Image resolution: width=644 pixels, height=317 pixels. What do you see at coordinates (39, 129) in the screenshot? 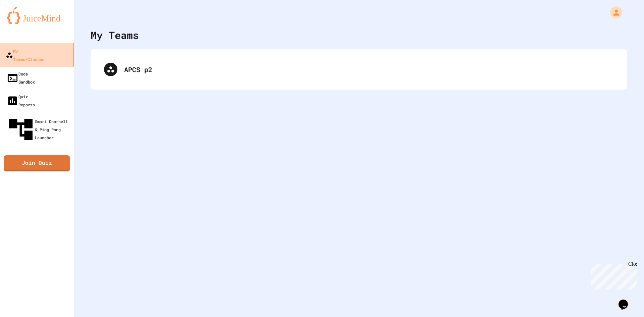
I see `div: Smart Doorbell & Ping Pong Launcher` at bounding box center [39, 129].